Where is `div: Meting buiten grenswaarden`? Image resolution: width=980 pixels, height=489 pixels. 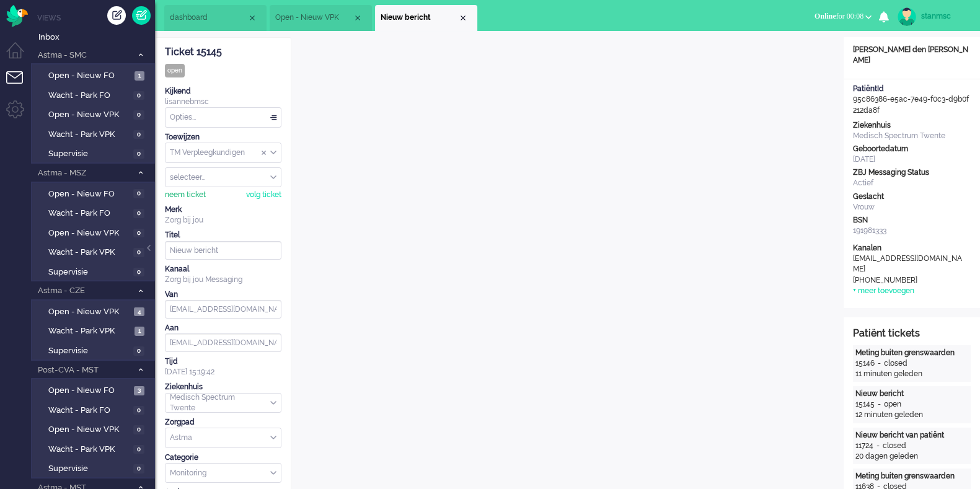
div: Meting buiten grenswaarden is located at coordinates (912, 476).